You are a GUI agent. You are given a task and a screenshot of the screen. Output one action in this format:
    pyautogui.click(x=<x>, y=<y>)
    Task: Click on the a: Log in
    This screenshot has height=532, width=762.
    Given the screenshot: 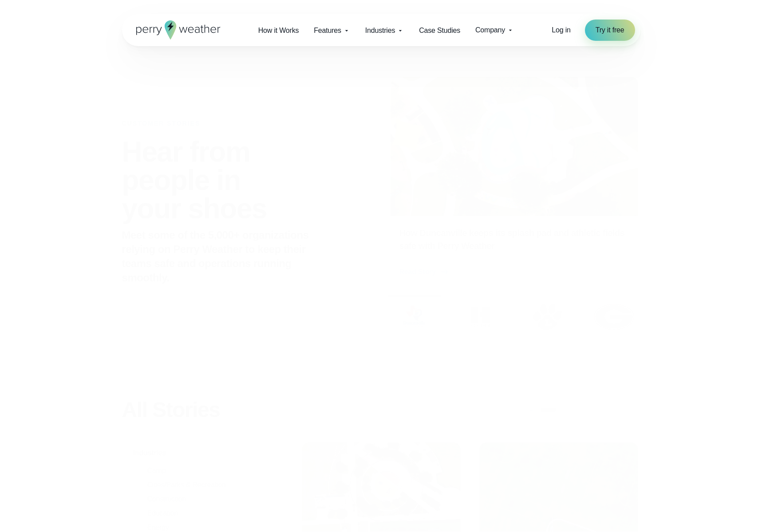 What is the action you would take?
    pyautogui.click(x=561, y=30)
    